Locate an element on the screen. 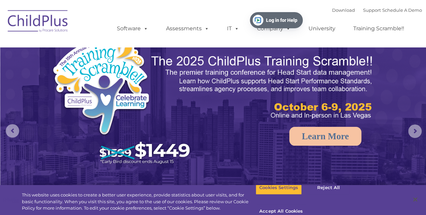 This screenshot has height=215, width=426. a: Assessments is located at coordinates (188, 29).